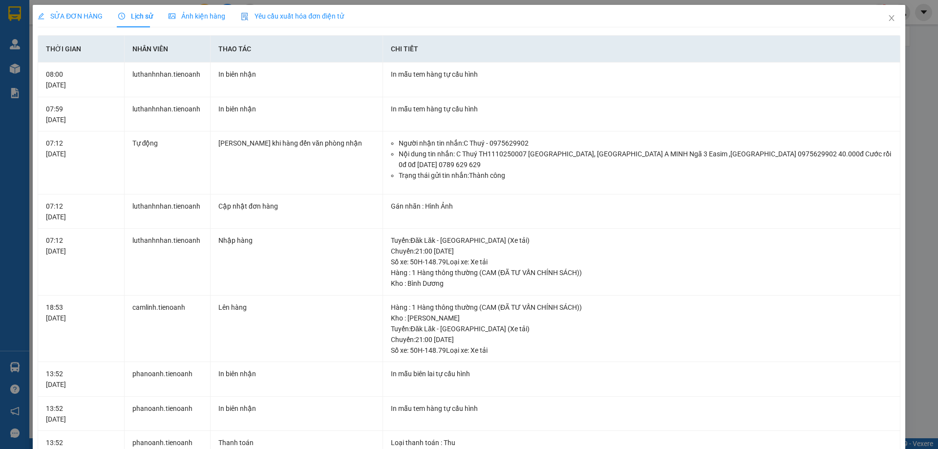  I want to click on div: Gán nhãn : Hình Ảnh, so click(641, 206).